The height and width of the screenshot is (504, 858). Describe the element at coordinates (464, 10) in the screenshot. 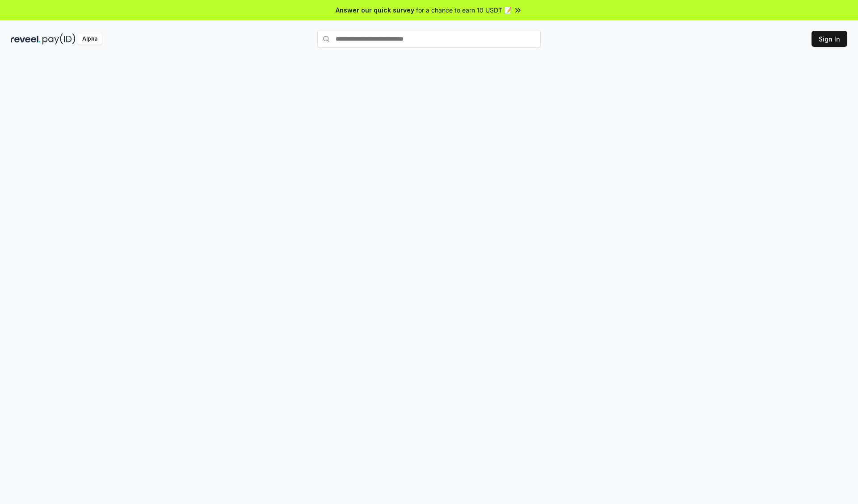

I see `span: for a chance to earn 10 USDT 📝` at that location.